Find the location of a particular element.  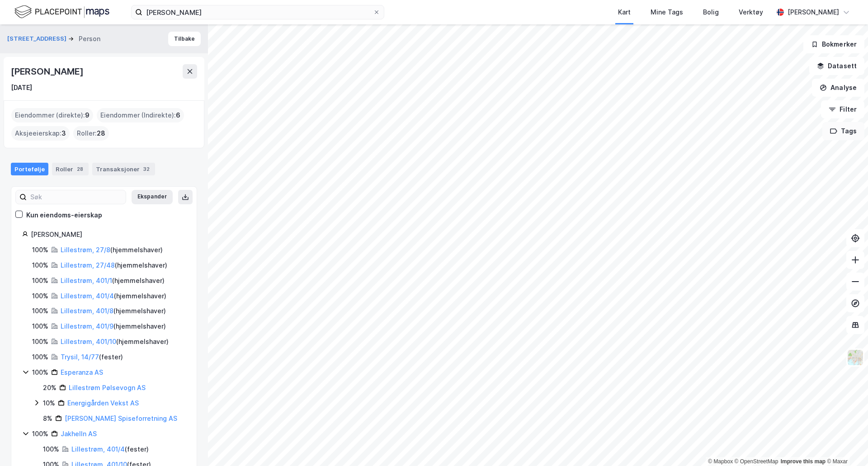

div: Roller : is located at coordinates (91, 133).